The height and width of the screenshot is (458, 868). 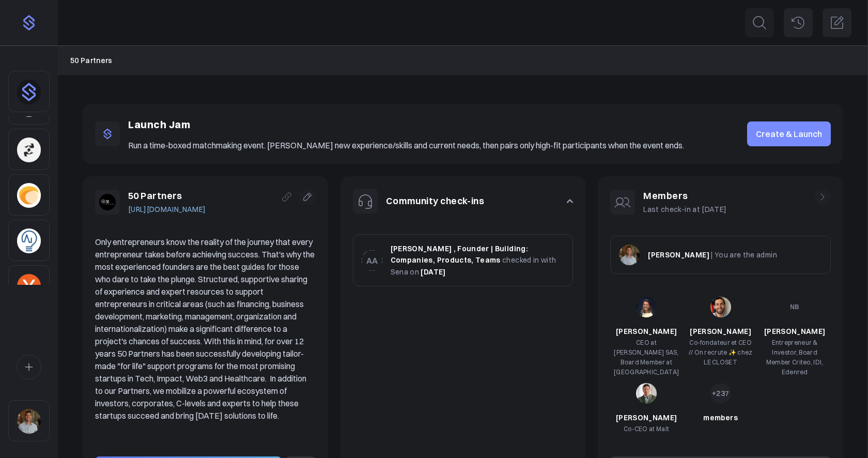 What do you see at coordinates (720, 418) in the screenshot?
I see `span: members` at bounding box center [720, 418].